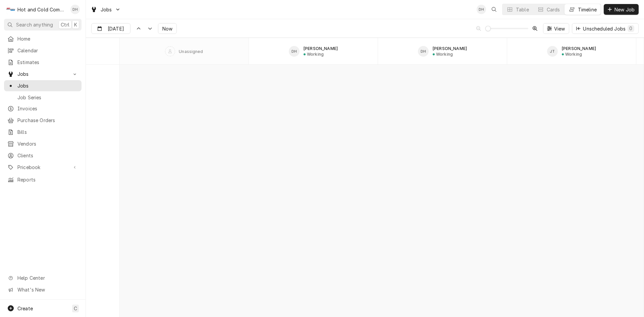 This screenshot has width=644, height=317. What do you see at coordinates (48, 156) in the screenshot?
I see `span: Clients` at bounding box center [48, 156].